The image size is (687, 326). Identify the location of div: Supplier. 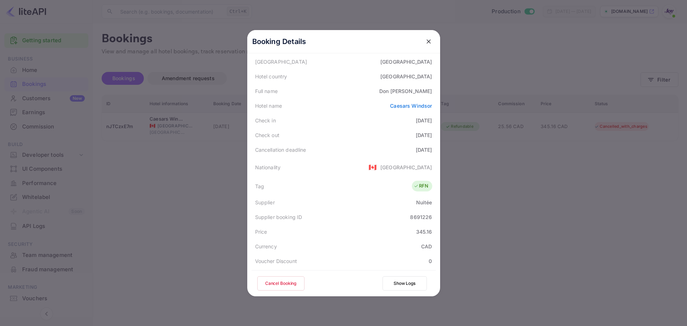
(265, 202).